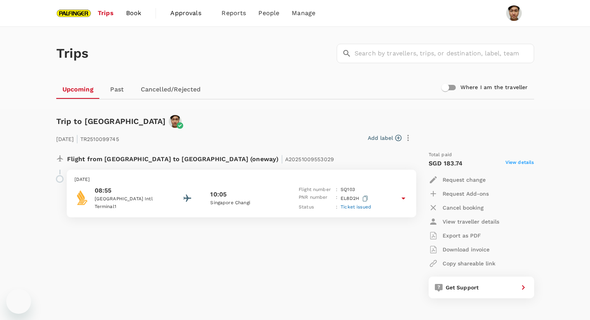  What do you see at coordinates (466, 250) in the screenshot?
I see `p: Download invoice` at bounding box center [466, 250].